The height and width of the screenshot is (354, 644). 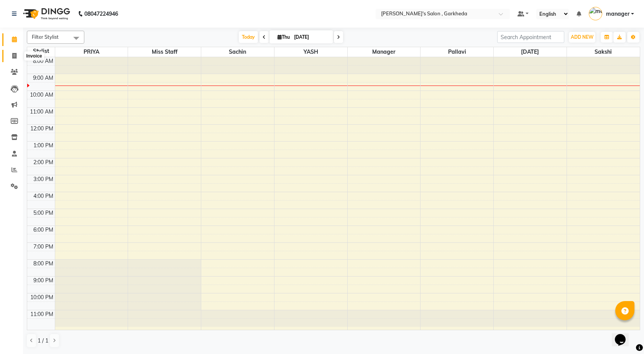 I want to click on span: sachin, so click(x=238, y=52).